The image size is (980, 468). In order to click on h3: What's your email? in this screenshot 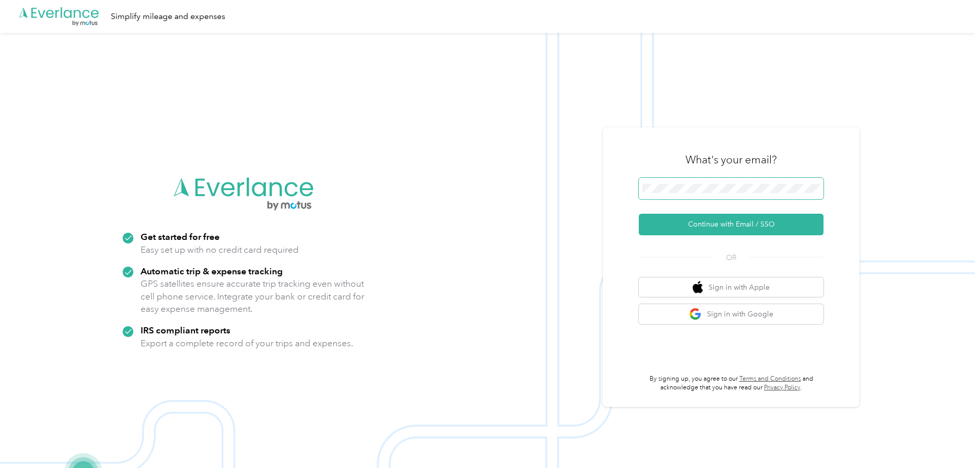, I will do `click(732, 160)`.